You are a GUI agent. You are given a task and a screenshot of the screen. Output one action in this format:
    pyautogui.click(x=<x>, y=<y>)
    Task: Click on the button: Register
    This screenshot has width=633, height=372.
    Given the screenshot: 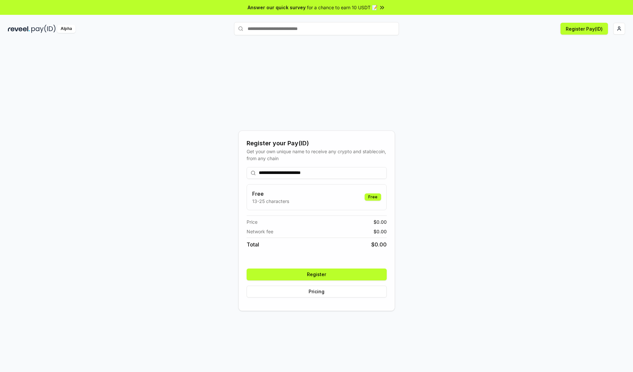 What is the action you would take?
    pyautogui.click(x=317, y=275)
    